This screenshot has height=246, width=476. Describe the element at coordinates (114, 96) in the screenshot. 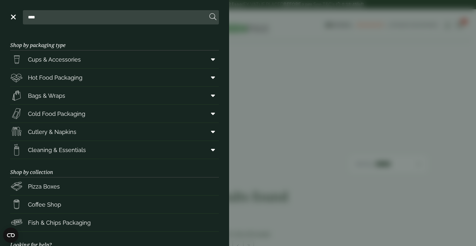

I see `a: Bags & Wraps` at that location.